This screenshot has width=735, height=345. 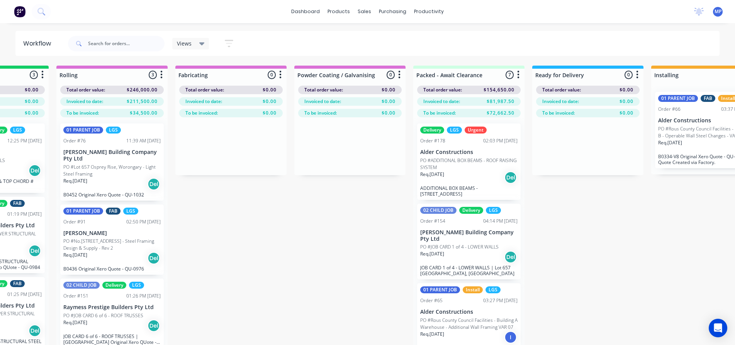 I want to click on div: Order #151, so click(x=76, y=296).